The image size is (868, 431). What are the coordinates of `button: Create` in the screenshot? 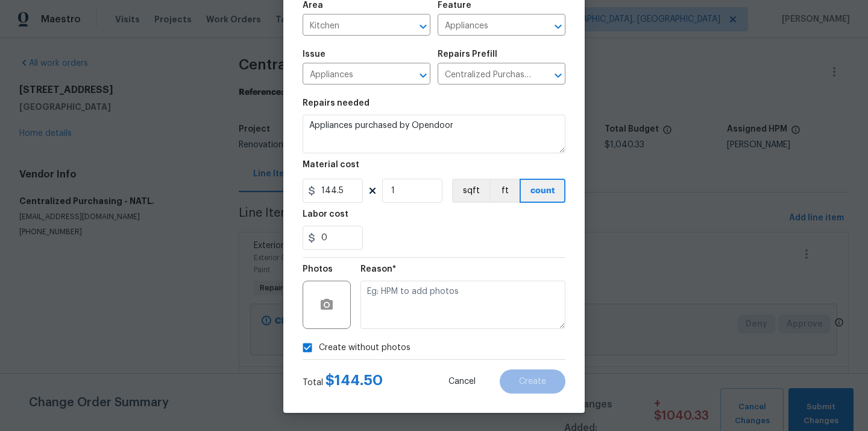 It's located at (532, 382).